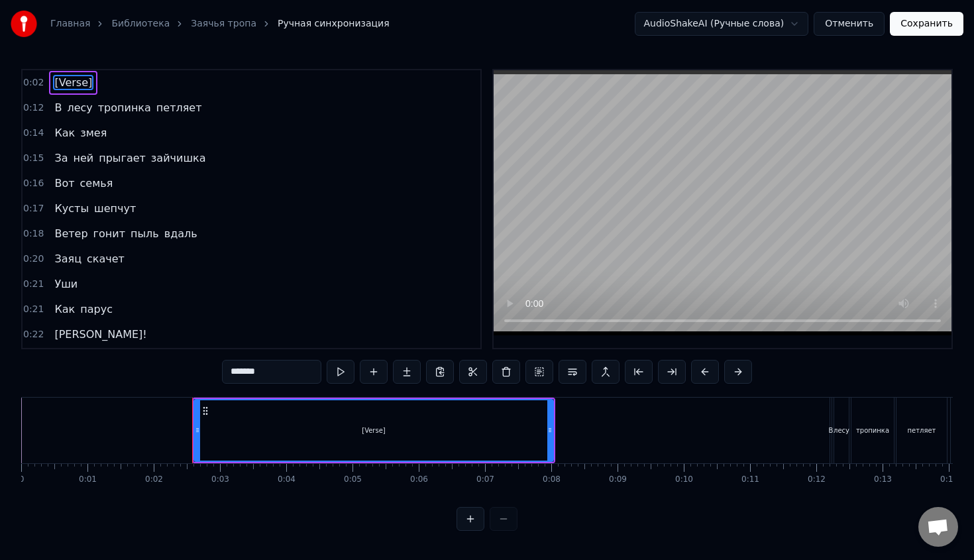 The height and width of the screenshot is (560, 974). What do you see at coordinates (220, 480) in the screenshot?
I see `div: 0:03` at bounding box center [220, 480].